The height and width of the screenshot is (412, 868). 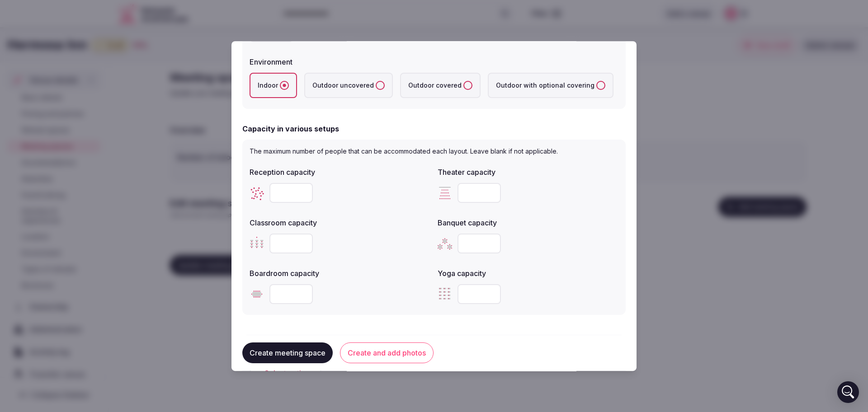 What do you see at coordinates (291, 129) in the screenshot?
I see `h2: Capacity in various setups` at bounding box center [291, 129].